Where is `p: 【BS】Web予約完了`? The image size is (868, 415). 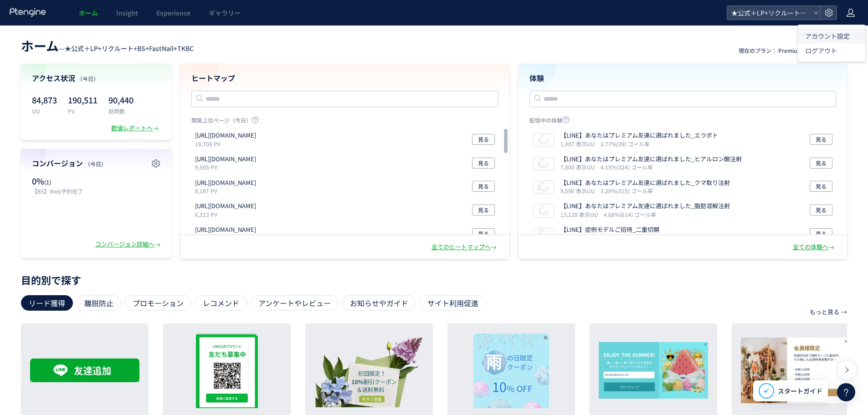 p: 【BS】Web予約完了 is located at coordinates (62, 191).